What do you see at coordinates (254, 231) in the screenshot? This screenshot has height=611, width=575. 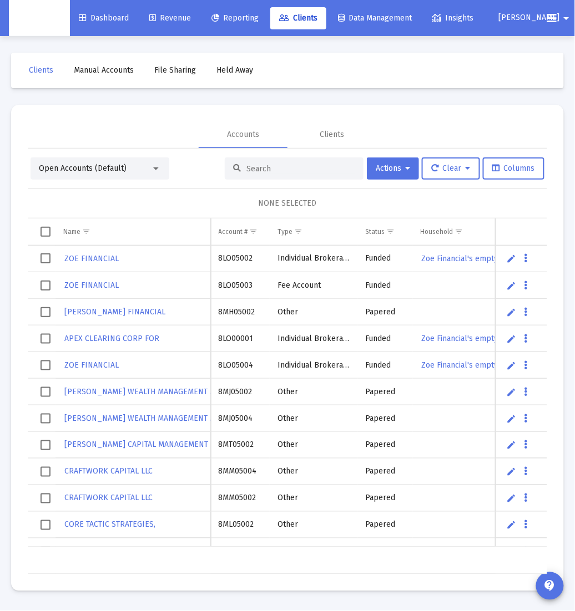 I see `span: Show filter options for column 'Account #'` at bounding box center [254, 231].